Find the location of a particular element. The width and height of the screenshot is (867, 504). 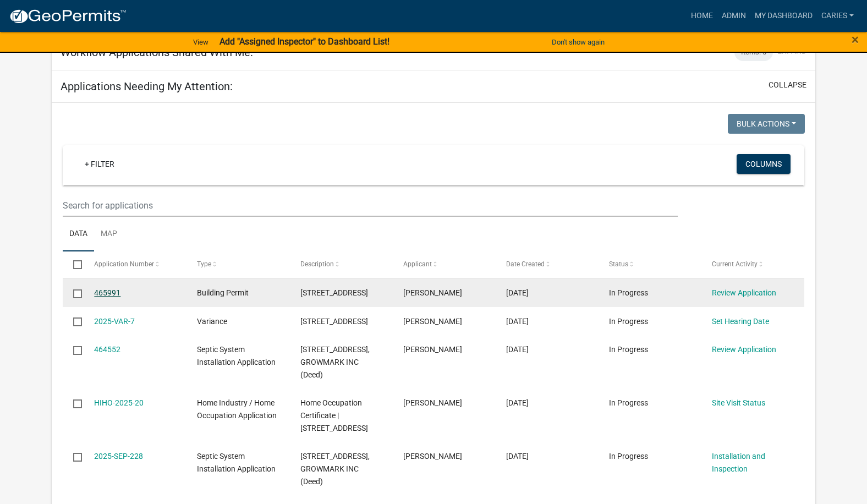

a: View is located at coordinates (201, 42).